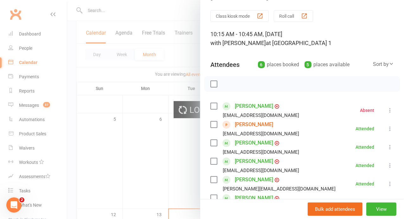  I want to click on button: Roll call, so click(293, 16).